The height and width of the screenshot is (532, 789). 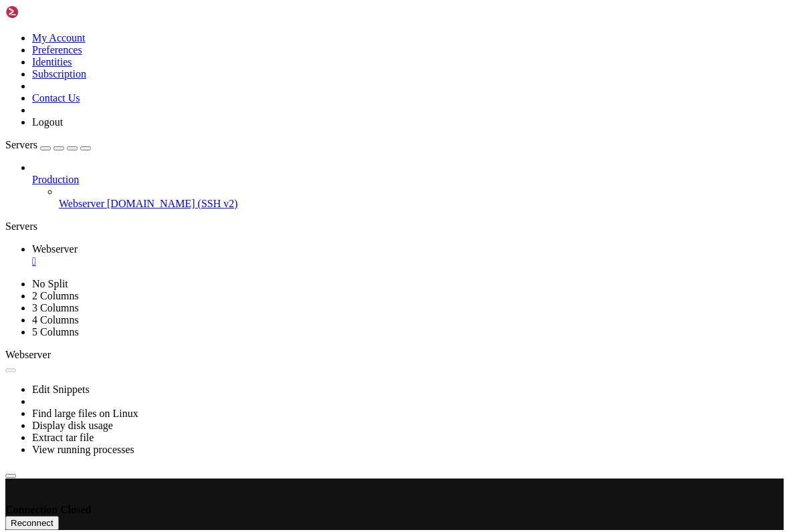 What do you see at coordinates (57, 49) in the screenshot?
I see `a: Preferences` at bounding box center [57, 49].